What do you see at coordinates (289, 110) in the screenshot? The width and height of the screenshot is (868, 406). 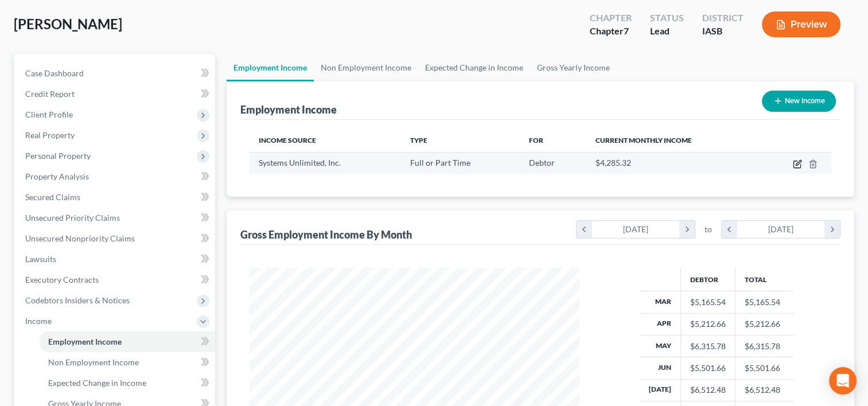 I see `div: Employment Income` at bounding box center [289, 110].